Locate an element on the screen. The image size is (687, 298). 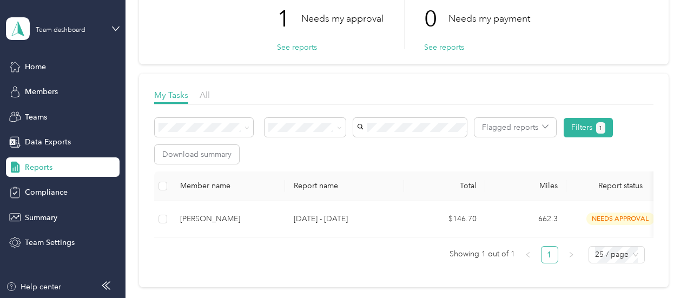
div: Help center is located at coordinates (34, 287).